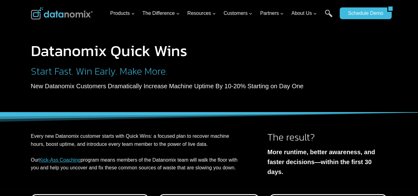 This screenshot has height=196, width=418. I want to click on h2: The result?, so click(327, 137).